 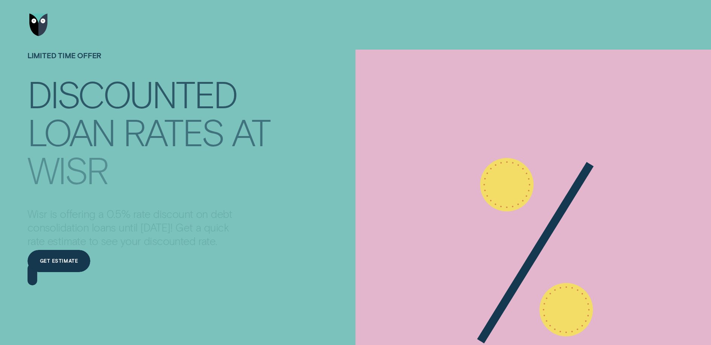 I want to click on a: Get estimate, so click(x=59, y=261).